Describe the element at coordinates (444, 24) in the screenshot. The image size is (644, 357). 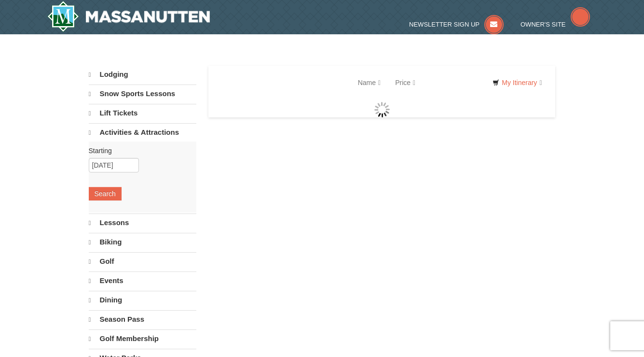
I see `span: Newsletter Sign Up` at that location.